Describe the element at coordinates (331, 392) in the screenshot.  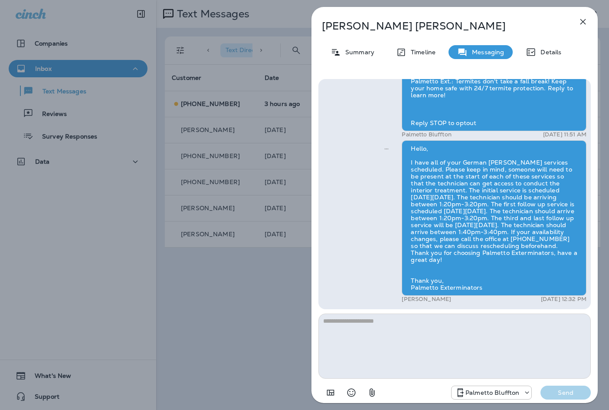
I see `button: Add in a premade template` at that location.